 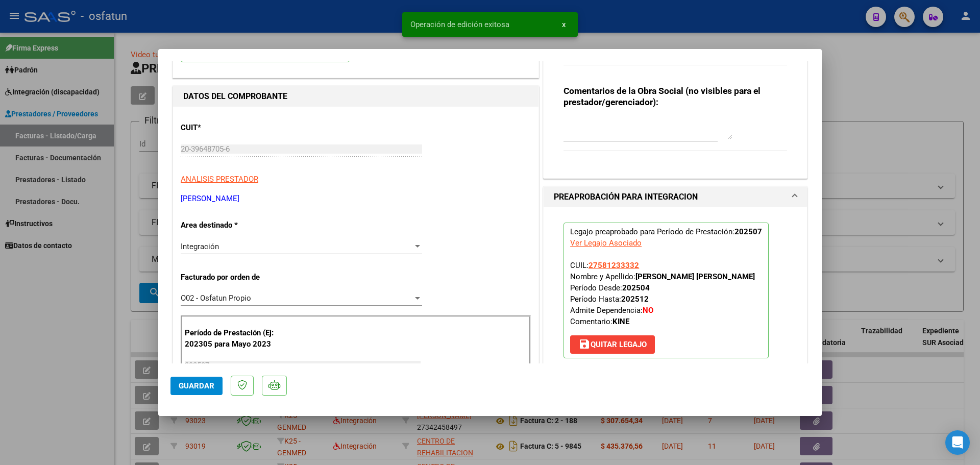 What do you see at coordinates (613, 265) in the screenshot?
I see `span: 27581233332` at bounding box center [613, 265].